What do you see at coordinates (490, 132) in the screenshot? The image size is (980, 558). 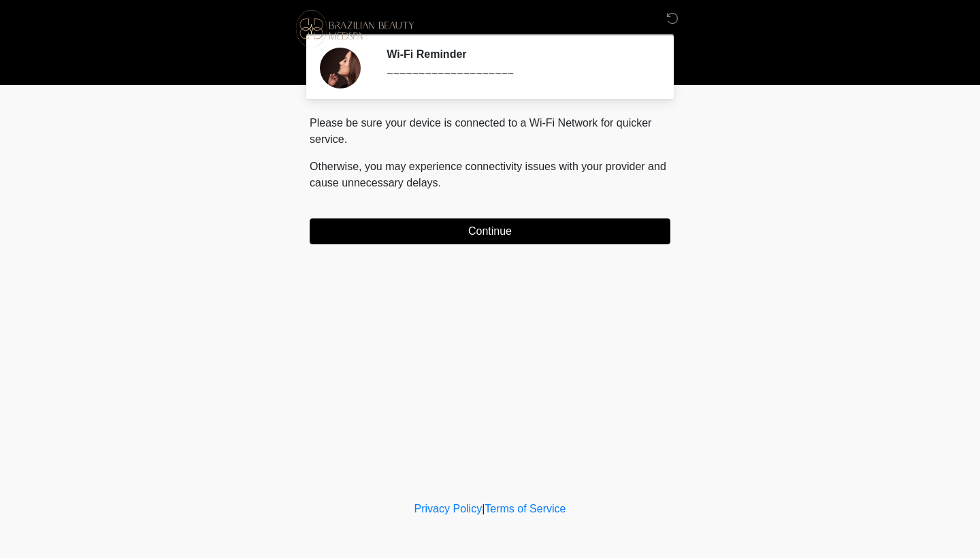 I see `p: Please be sure your device is connected to a Wi-Fi Network for quicker service.` at bounding box center [490, 132].